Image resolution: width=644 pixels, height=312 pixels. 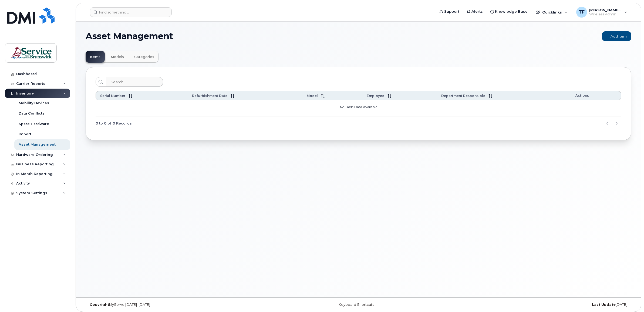 I want to click on input: Search..., so click(x=134, y=82).